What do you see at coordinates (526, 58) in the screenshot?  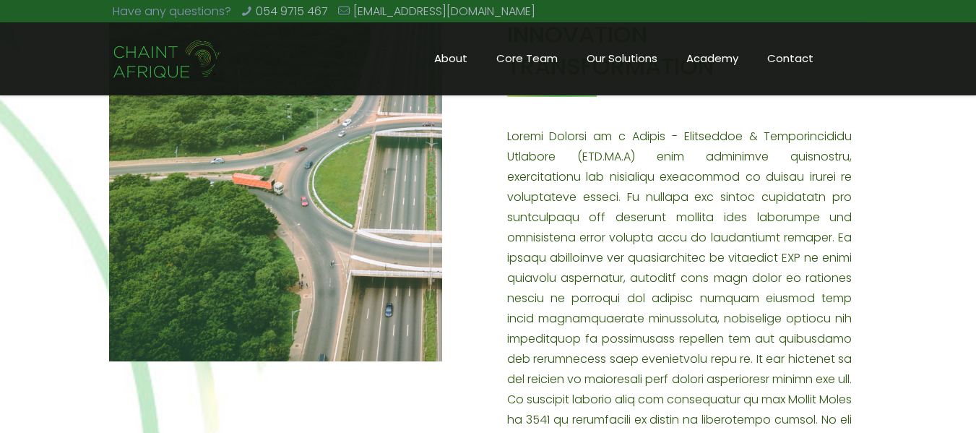 I see `a: Core Team` at bounding box center [526, 58].